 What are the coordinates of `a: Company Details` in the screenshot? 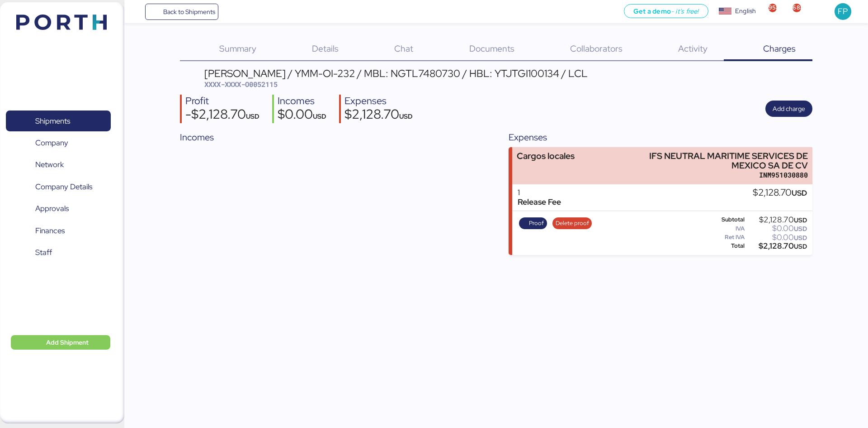 It's located at (59, 187).